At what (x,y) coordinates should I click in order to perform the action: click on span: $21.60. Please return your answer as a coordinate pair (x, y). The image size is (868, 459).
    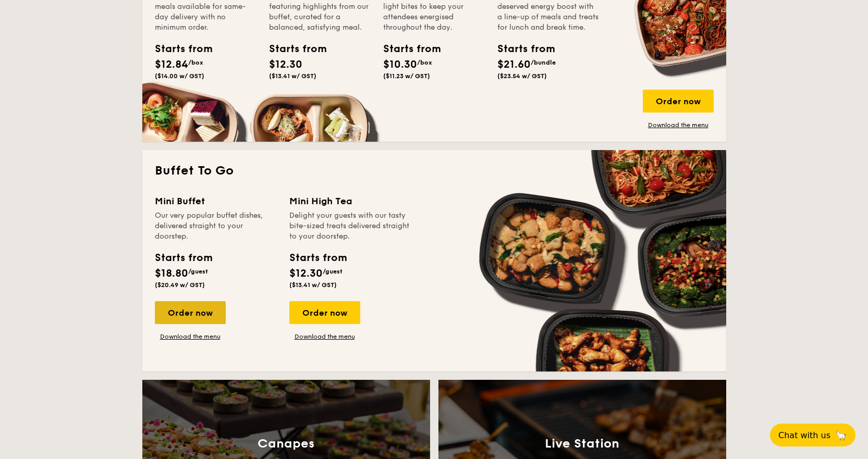
    Looking at the image, I should click on (514, 65).